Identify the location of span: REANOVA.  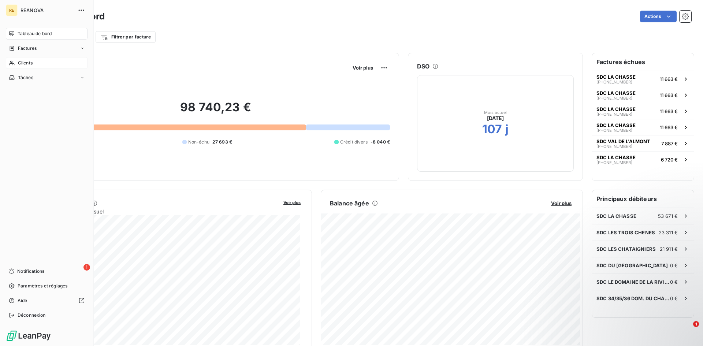
(47, 10).